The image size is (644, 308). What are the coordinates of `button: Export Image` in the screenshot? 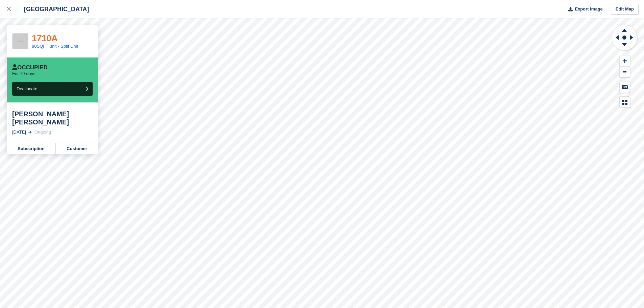 It's located at (583, 9).